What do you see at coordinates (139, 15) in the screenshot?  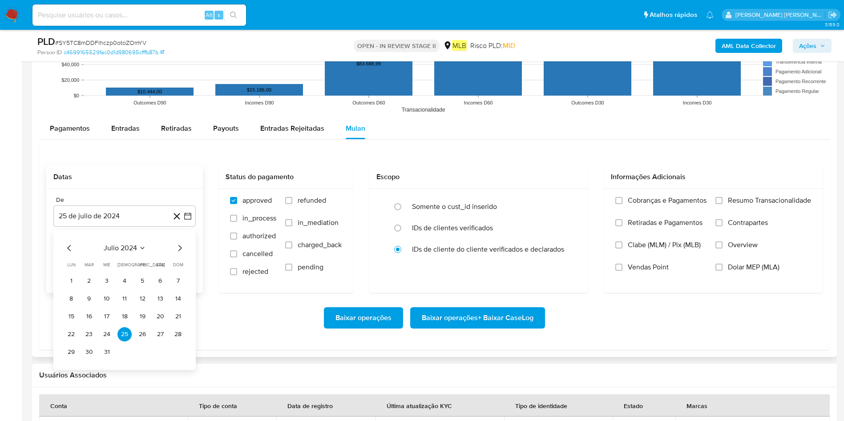 I see `input: Pesquise usuários ou casos...` at bounding box center [139, 15].